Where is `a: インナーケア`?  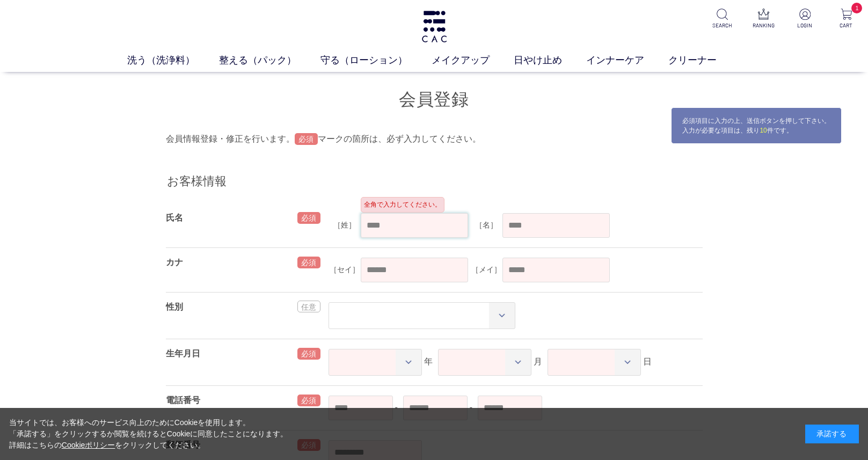 a: インナーケア is located at coordinates (627, 60).